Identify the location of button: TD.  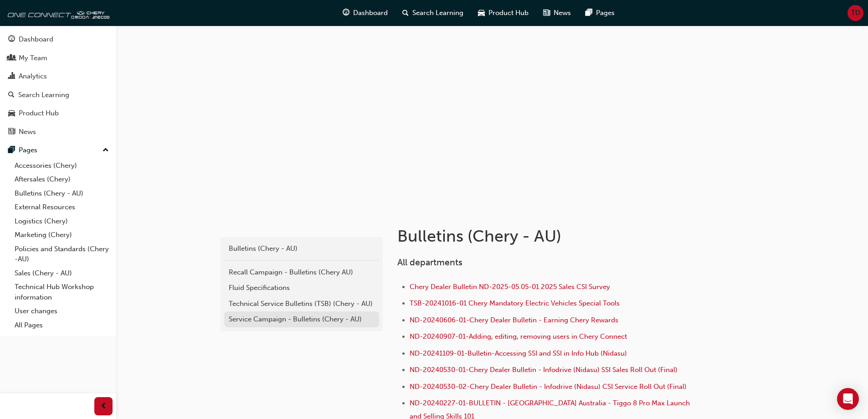
(855, 13).